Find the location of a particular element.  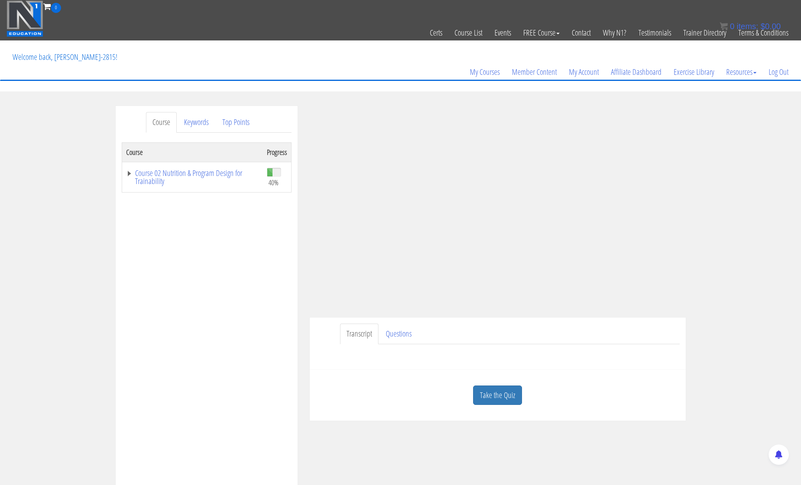

a: Resources is located at coordinates (742, 72).